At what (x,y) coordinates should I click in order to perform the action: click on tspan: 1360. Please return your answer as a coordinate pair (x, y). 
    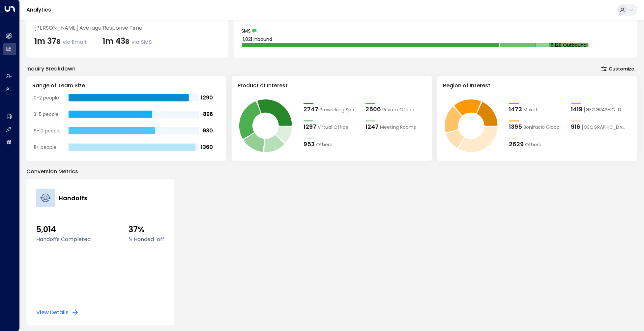
    Looking at the image, I should click on (207, 147).